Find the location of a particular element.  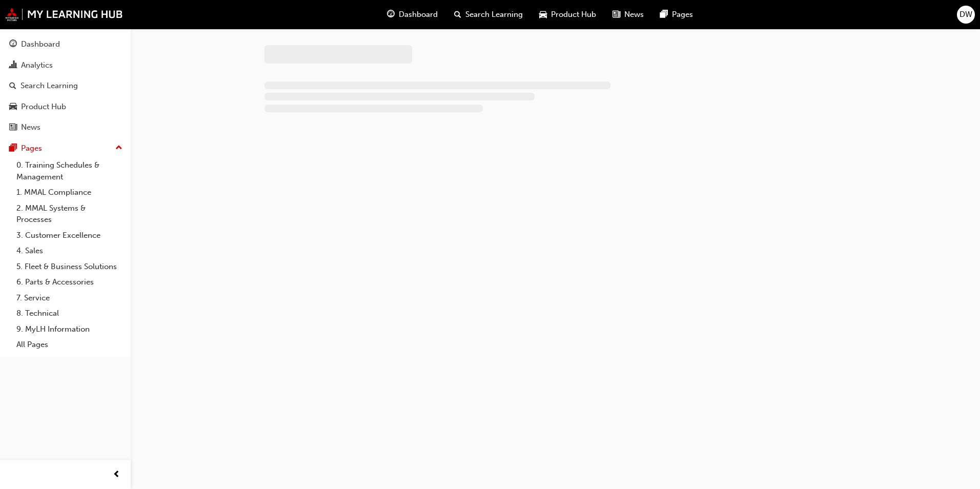

a: 5. Fleet & Business Solutions is located at coordinates (70, 266).